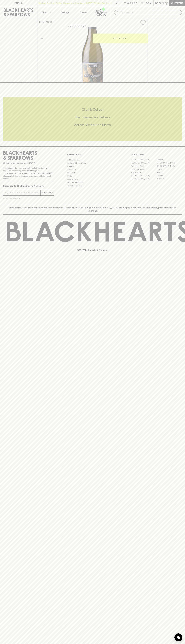 This screenshot has height=644, width=185. Describe the element at coordinates (179, 637) in the screenshot. I see `img: bubble-icon` at that location.